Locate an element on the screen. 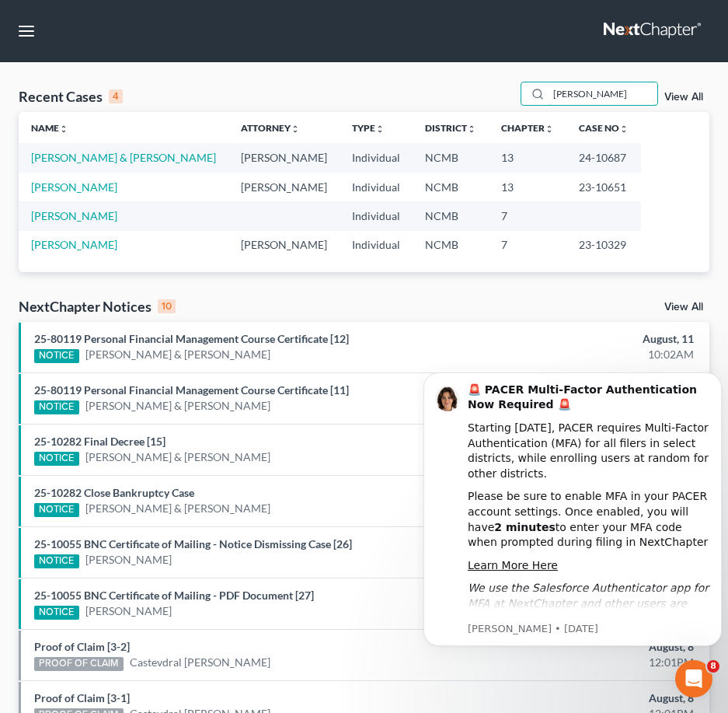  a: Typeunfold_more is located at coordinates (368, 128).